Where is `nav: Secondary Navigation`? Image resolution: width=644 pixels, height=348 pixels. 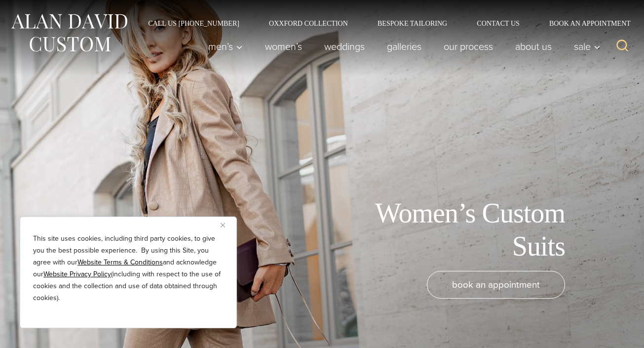 nav: Secondary Navigation is located at coordinates (384, 23).